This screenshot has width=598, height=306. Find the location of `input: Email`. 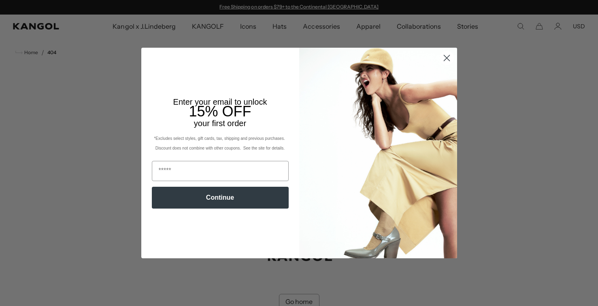

input: Email is located at coordinates (220, 171).